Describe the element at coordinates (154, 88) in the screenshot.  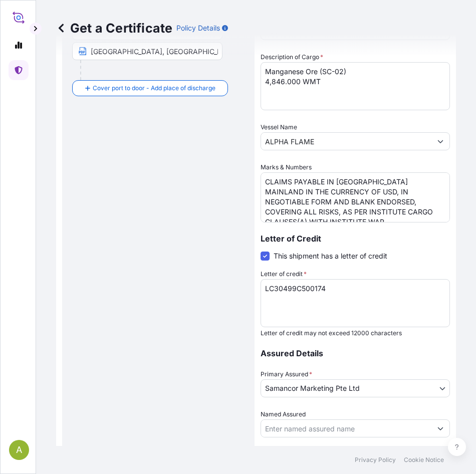
I see `span: Cover port to door - Add place of discharge` at that location.